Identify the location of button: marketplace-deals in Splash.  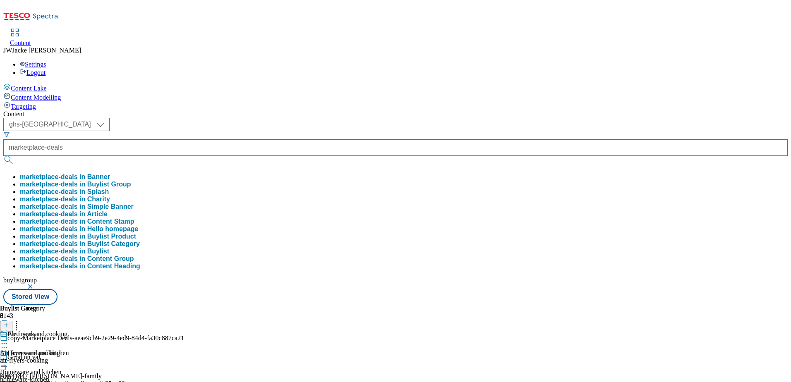
(64, 192).